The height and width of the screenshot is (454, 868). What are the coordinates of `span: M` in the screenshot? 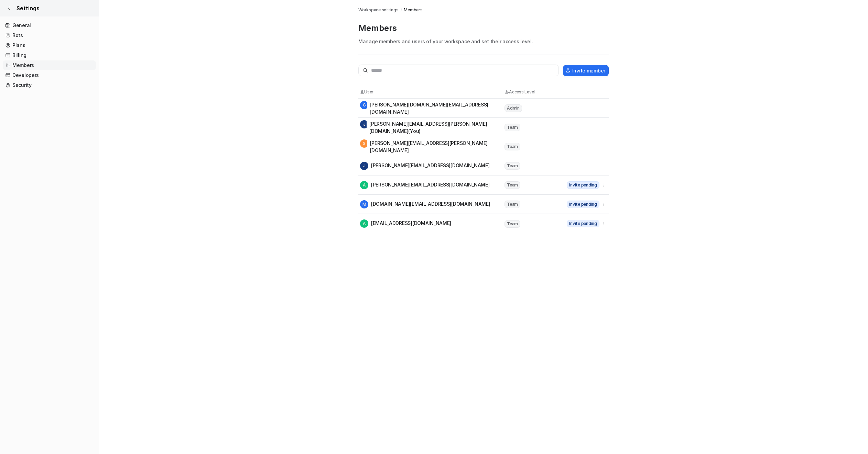 It's located at (364, 204).